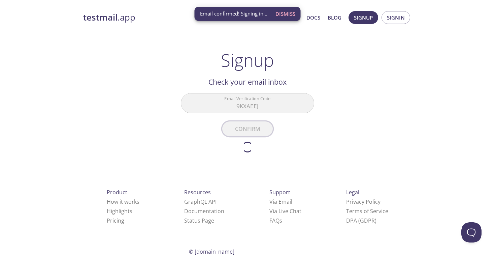  Describe the element at coordinates (116, 220) in the screenshot. I see `a: Pricing` at that location.